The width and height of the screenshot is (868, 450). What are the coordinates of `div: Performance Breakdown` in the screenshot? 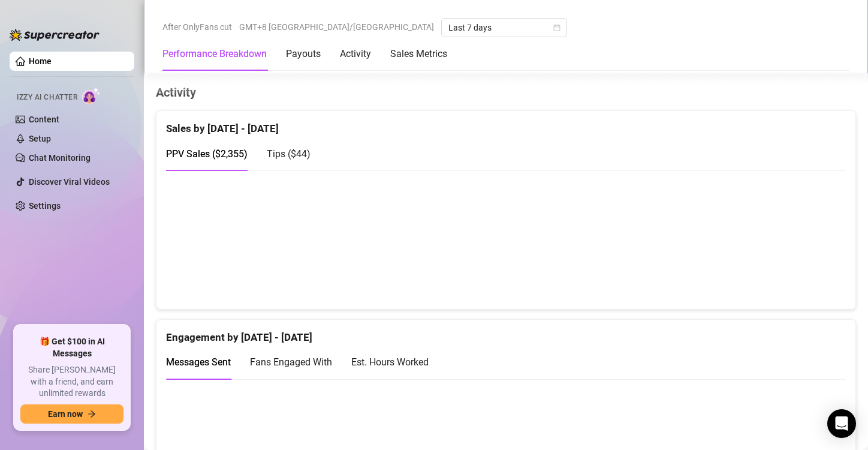 It's located at (214, 54).